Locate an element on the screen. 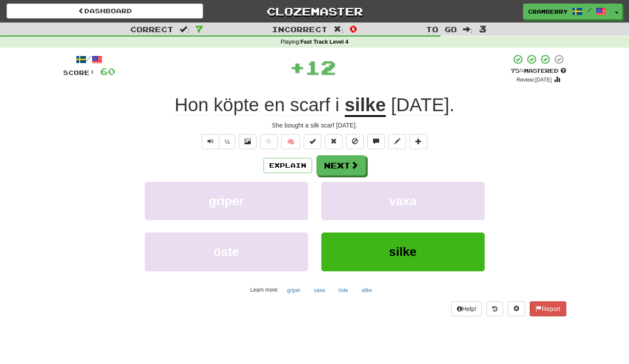 Image resolution: width=629 pixels, height=364 pixels. u: silke is located at coordinates (365, 105).